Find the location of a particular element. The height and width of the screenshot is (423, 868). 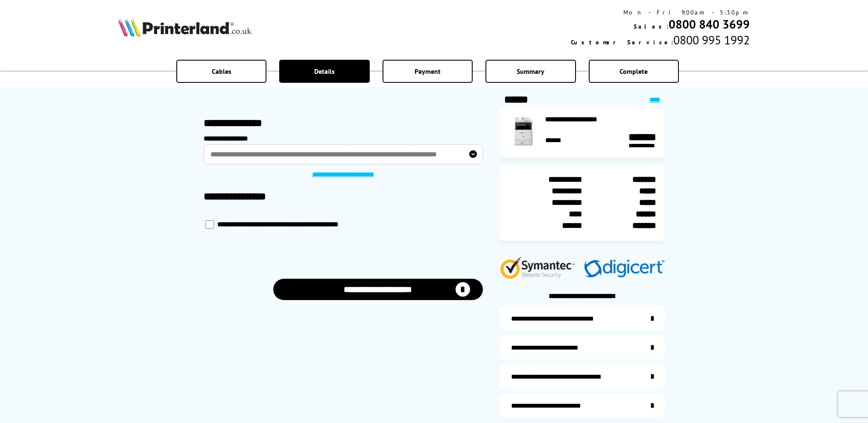

a: additional-ink is located at coordinates (583, 318).